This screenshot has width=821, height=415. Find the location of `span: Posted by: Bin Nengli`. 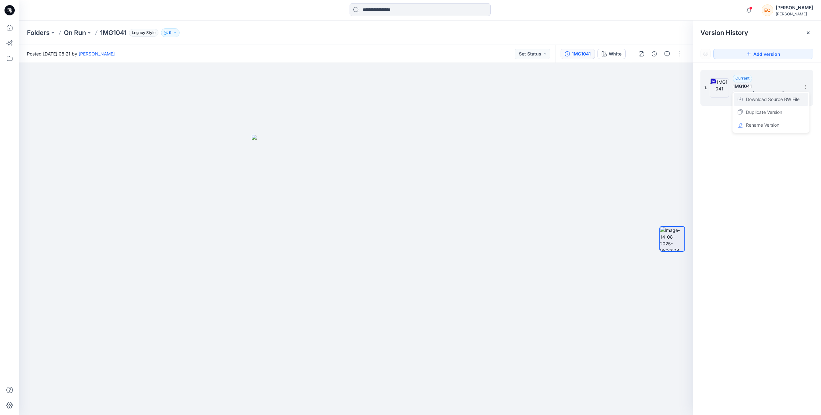

span: Posted by: Bin Nengli is located at coordinates (765, 93).